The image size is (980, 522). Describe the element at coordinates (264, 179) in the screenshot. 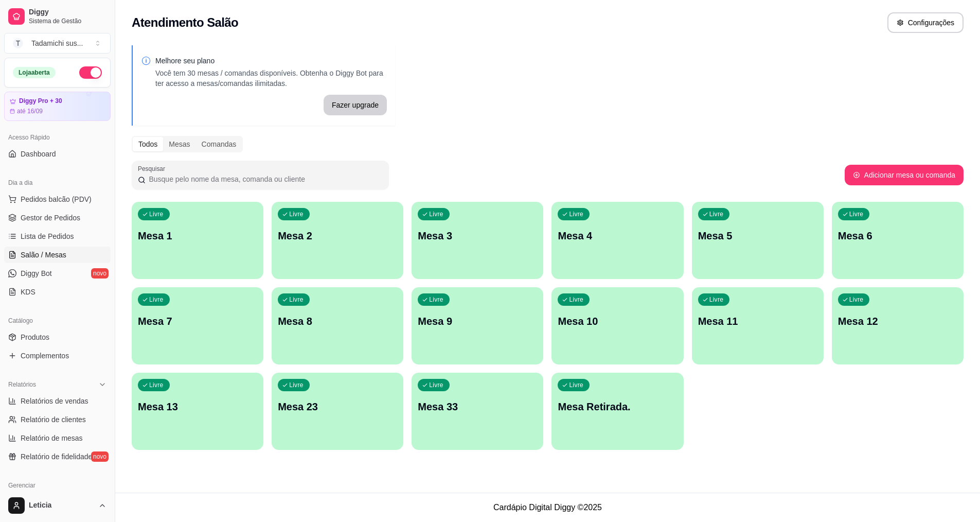

I see `input: Pesquisar` at that location.